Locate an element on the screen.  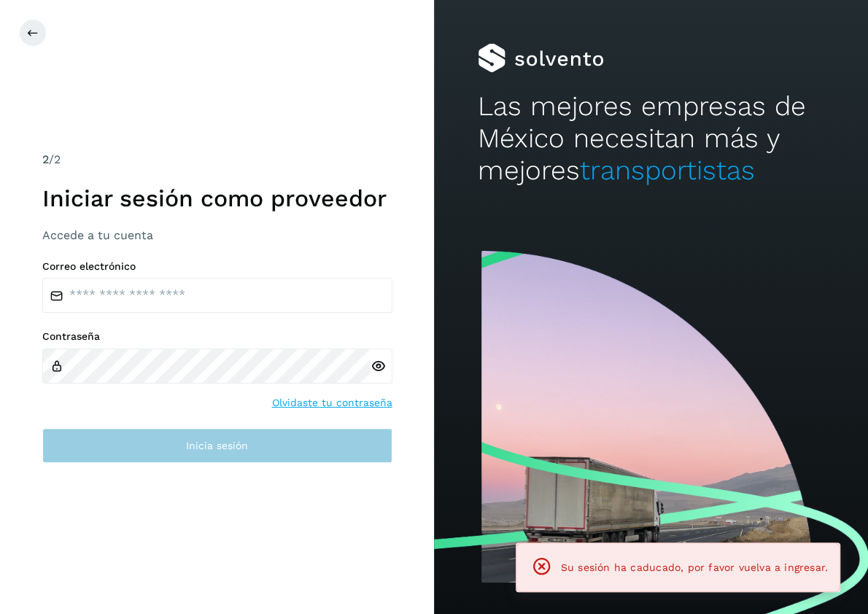
label: Contraseña is located at coordinates (217, 336).